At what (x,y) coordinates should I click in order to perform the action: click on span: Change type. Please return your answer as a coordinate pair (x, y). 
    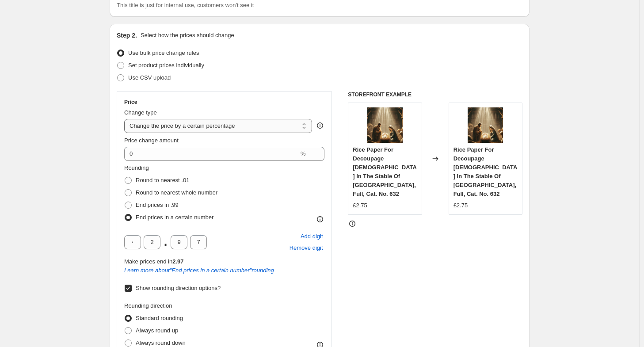
    Looking at the image, I should click on (141, 112).